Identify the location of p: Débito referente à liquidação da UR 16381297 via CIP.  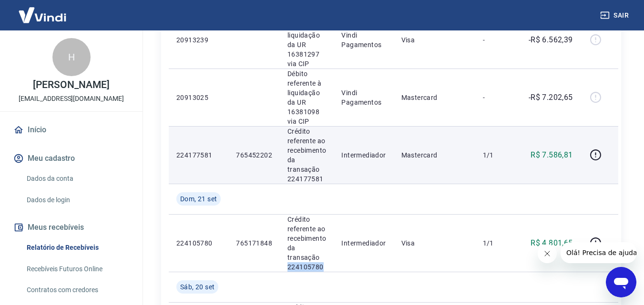
(306, 40).